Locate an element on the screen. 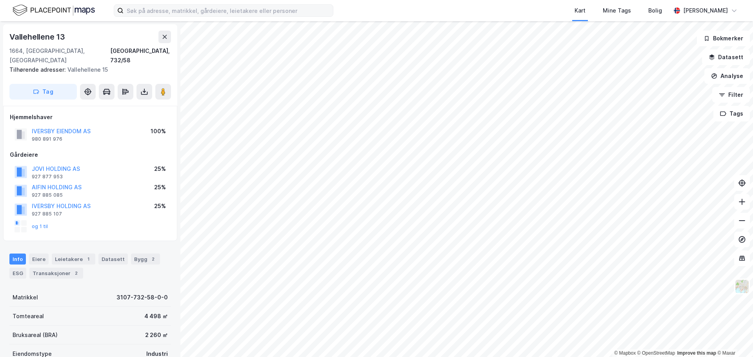 Image resolution: width=753 pixels, height=357 pixels. div: 927 877 953 is located at coordinates (47, 177).